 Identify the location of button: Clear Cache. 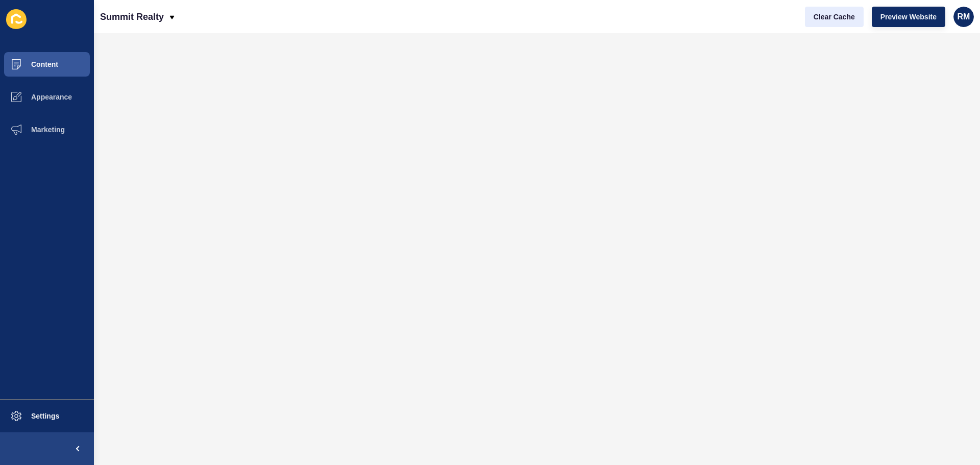
(834, 17).